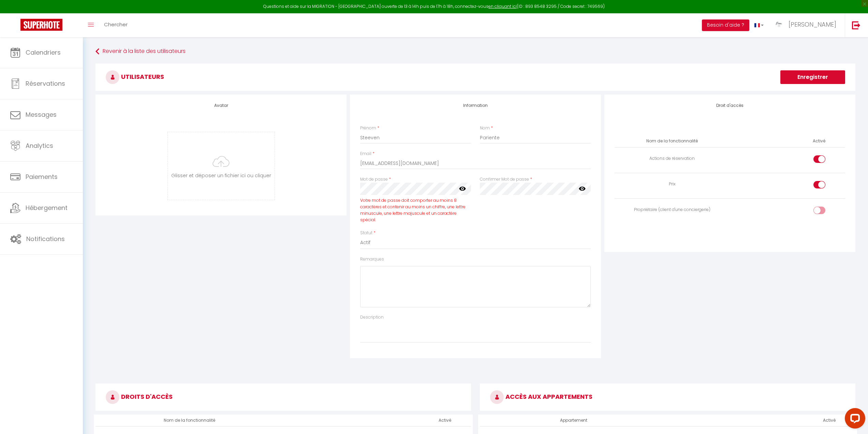 Image resolution: width=868 pixels, height=434 pixels. Describe the element at coordinates (373, 179) in the screenshot. I see `label: Mot de passe` at that location.